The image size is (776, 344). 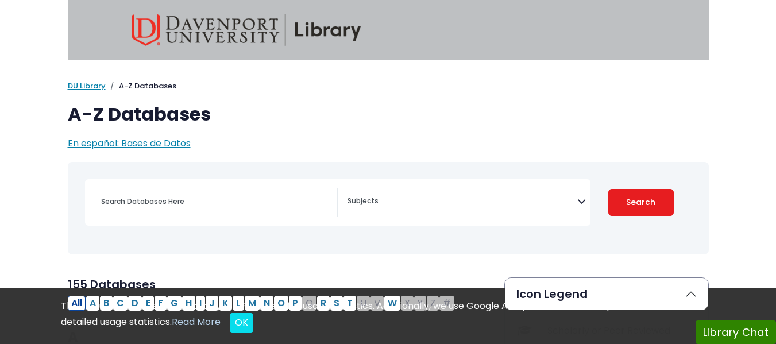 What do you see at coordinates (111, 284) in the screenshot?
I see `span: 155 Databases` at bounding box center [111, 284].